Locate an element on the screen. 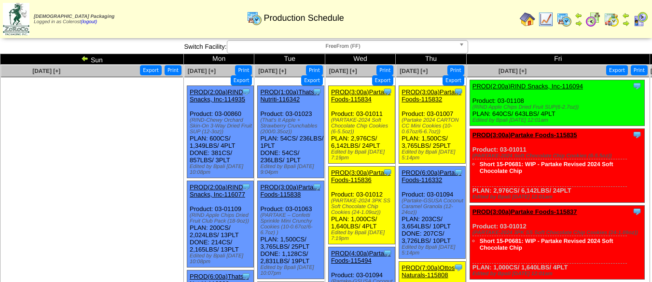 The height and width of the screenshot is (282, 652). td: Fri is located at coordinates (558, 59).